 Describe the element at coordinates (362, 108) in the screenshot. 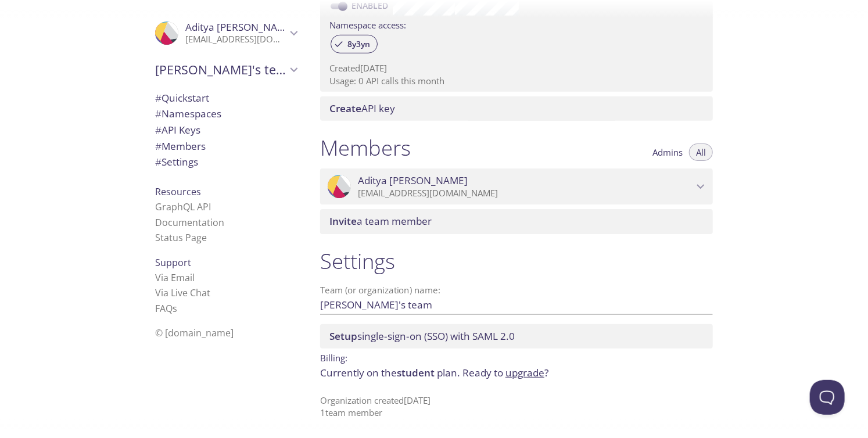

I see `span: API key` at that location.